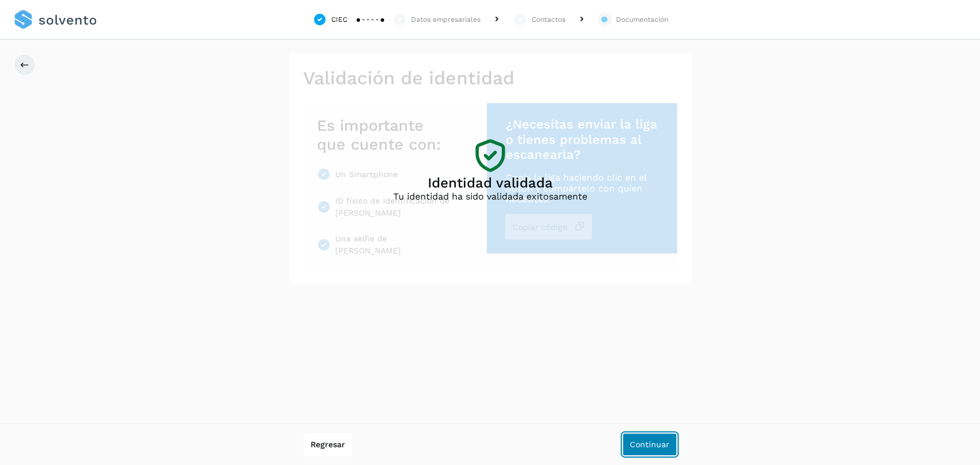  What do you see at coordinates (650, 445) in the screenshot?
I see `span: Continuar` at bounding box center [650, 445].